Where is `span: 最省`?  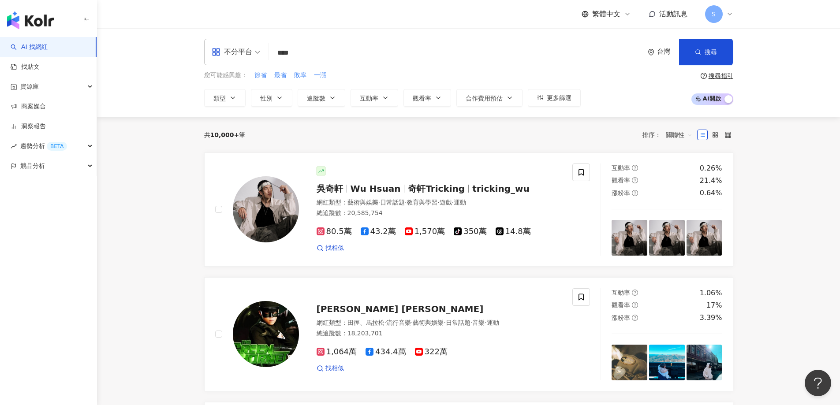 span: 最省 is located at coordinates (280, 75).